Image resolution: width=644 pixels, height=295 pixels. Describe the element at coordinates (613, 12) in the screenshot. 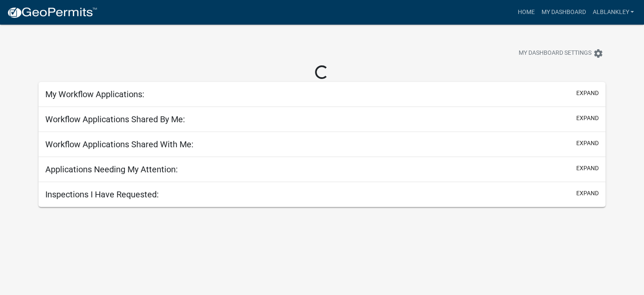

I see `a: alblankley` at that location.